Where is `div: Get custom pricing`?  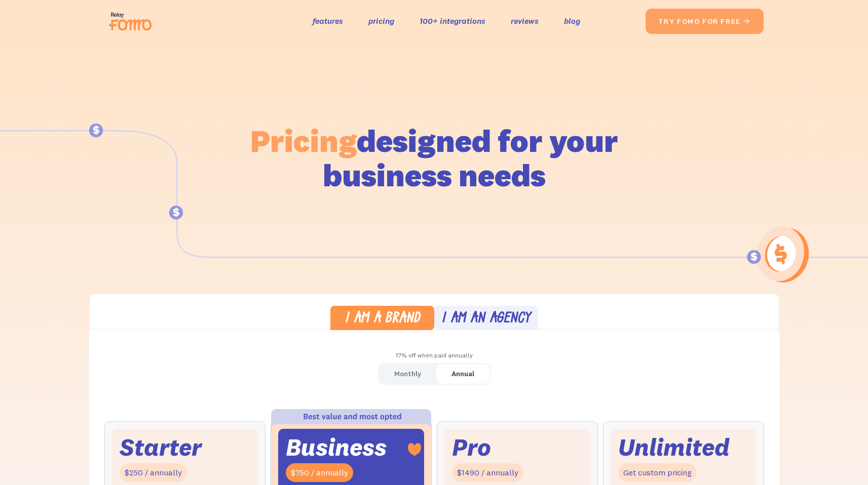 div: Get custom pricing is located at coordinates (657, 472).